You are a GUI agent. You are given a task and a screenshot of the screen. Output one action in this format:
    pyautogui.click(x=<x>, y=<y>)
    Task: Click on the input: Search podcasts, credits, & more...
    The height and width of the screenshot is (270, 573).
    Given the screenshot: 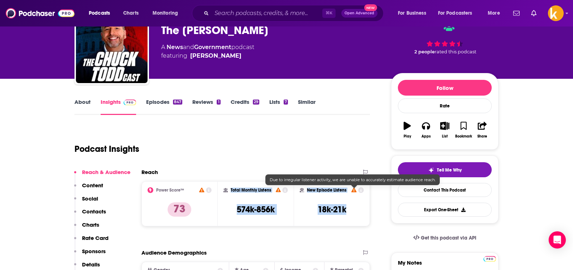 What is the action you would take?
    pyautogui.click(x=267, y=13)
    